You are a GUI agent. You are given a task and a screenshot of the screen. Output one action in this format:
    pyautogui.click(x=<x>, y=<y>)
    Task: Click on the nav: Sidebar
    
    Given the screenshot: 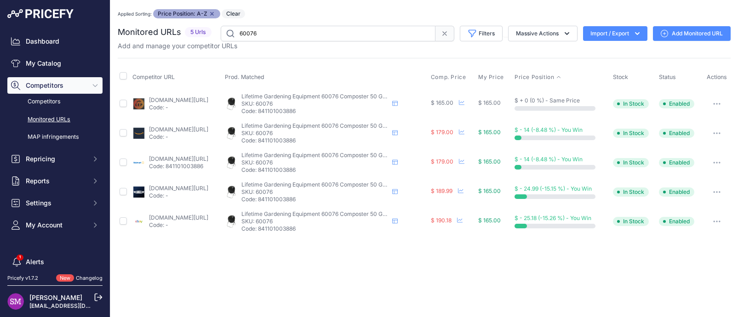 What is the action you would take?
    pyautogui.click(x=55, y=169)
    